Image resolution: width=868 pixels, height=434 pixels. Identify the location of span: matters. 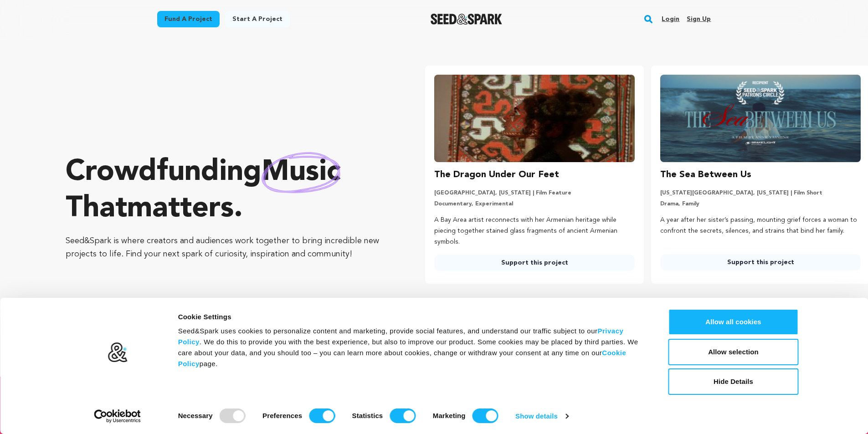
(180, 210).